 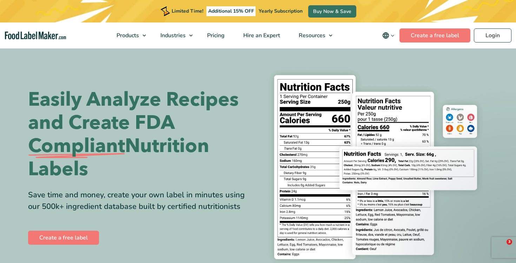 I want to click on span: Compliant, so click(x=77, y=146).